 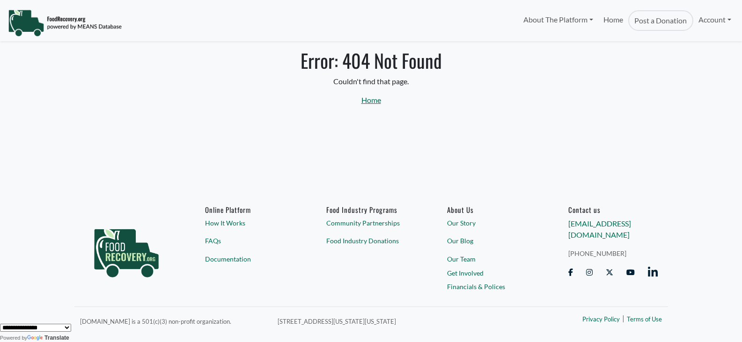 I want to click on img: food_recovery_green_logo-76242d7a27de7ed26b67be613a865d9c9037ba317089b267e0515145e5e51427.png, so click(x=126, y=250).